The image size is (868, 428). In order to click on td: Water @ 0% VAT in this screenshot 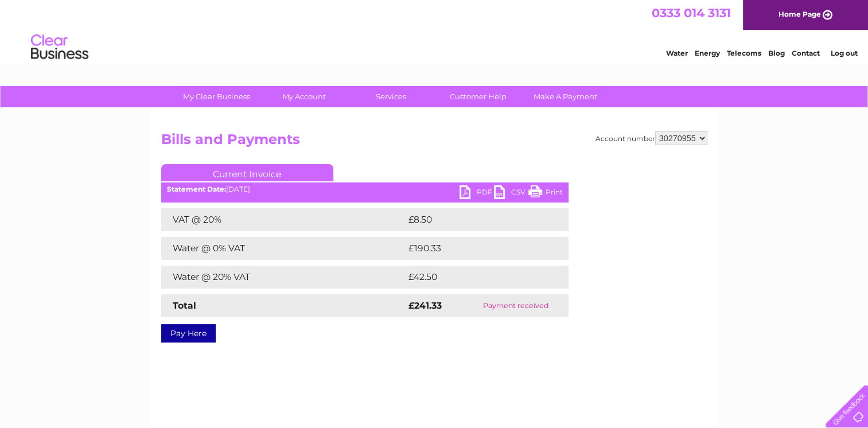, I will do `click(284, 248)`.